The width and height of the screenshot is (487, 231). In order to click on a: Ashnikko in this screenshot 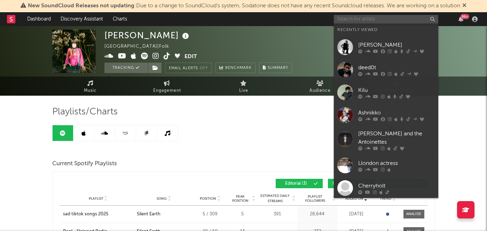, I will do `click(386, 115)`.